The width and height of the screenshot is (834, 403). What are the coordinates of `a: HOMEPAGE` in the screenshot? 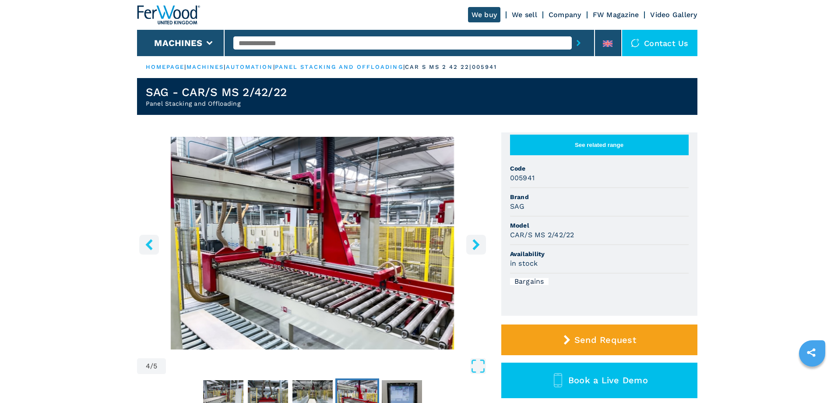 It's located at (165, 67).